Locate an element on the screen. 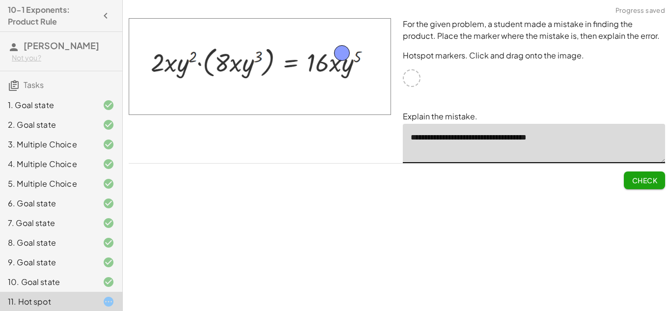 This screenshot has width=671, height=311. span: Progress saved is located at coordinates (640, 11).